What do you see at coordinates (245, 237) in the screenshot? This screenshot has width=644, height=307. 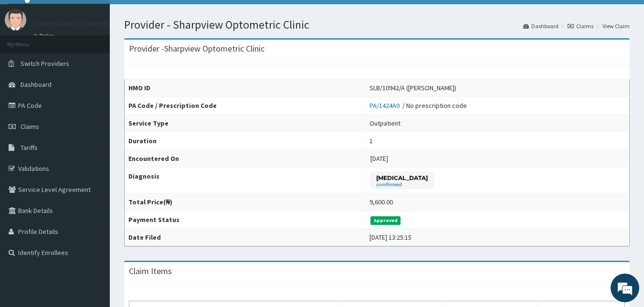 I see `th: Date Filed` at bounding box center [245, 237].